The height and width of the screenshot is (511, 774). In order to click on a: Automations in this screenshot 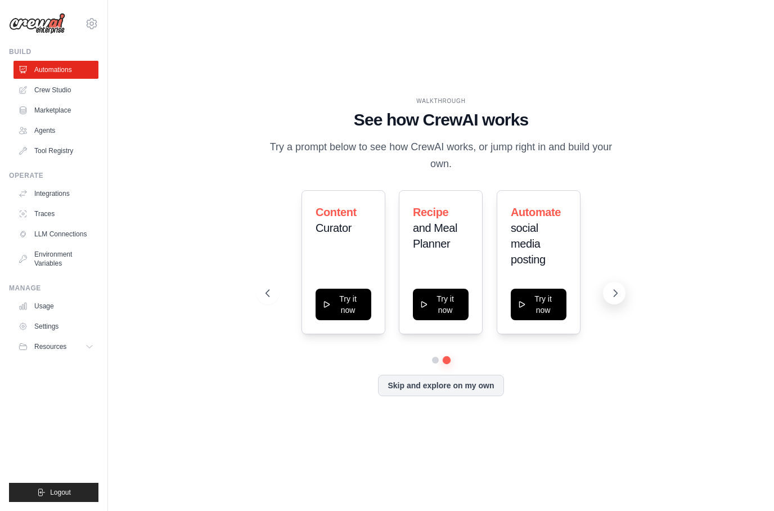, I will do `click(56, 70)`.